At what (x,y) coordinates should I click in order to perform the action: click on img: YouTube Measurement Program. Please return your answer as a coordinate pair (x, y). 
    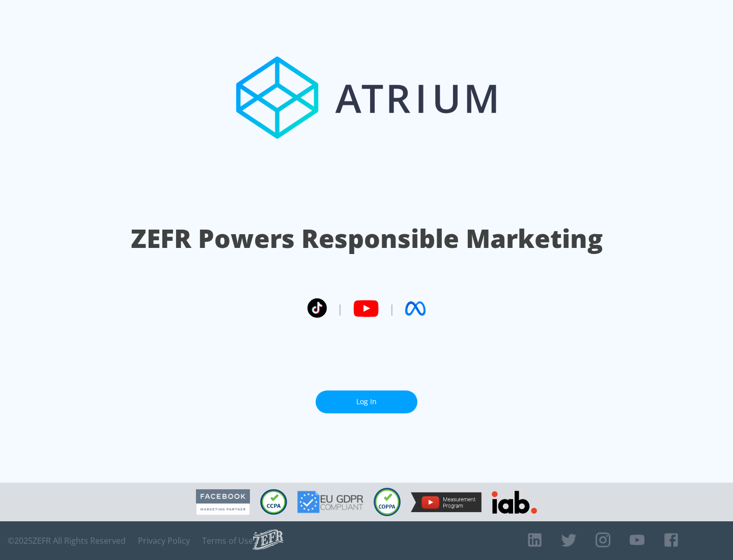
    Looking at the image, I should click on (447, 502).